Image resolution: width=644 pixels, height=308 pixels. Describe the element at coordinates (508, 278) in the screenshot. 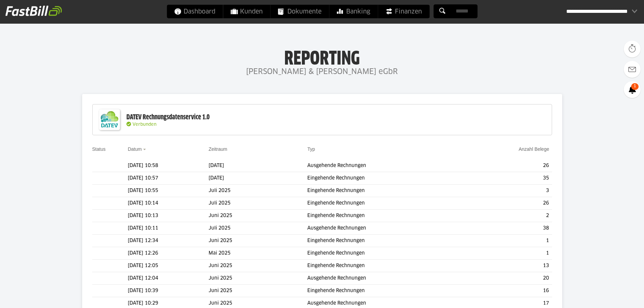

I see `td: 20` at that location.